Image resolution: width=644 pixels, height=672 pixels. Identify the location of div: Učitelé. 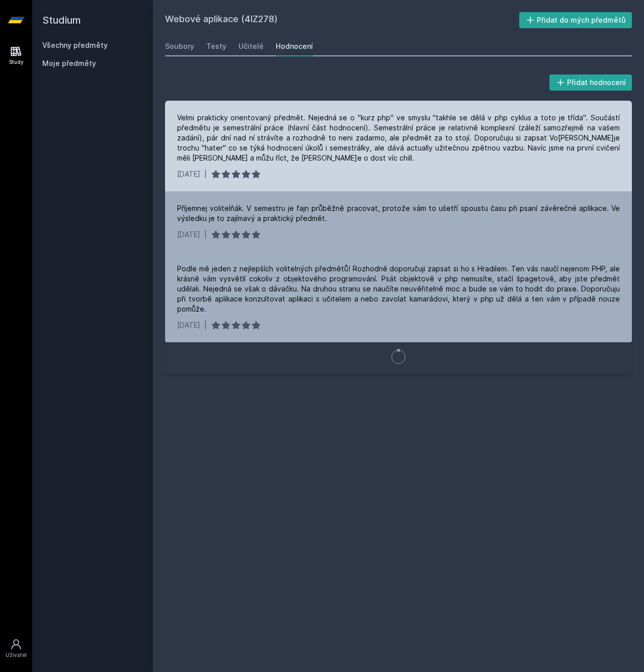
(251, 46).